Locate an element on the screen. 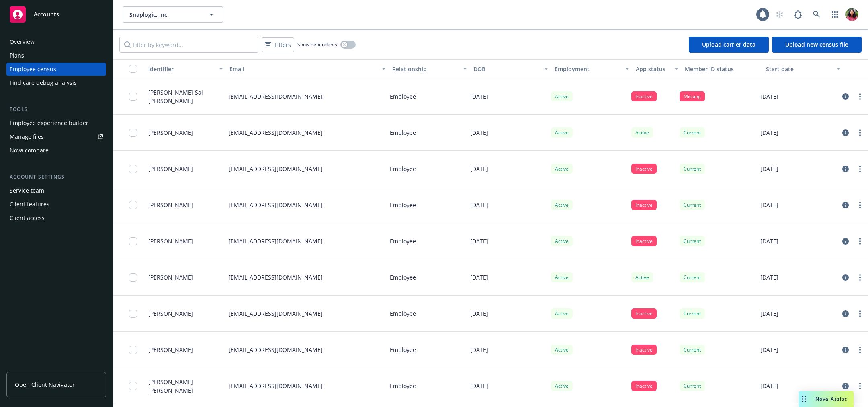  div: Employee experience builder is located at coordinates (49, 123).